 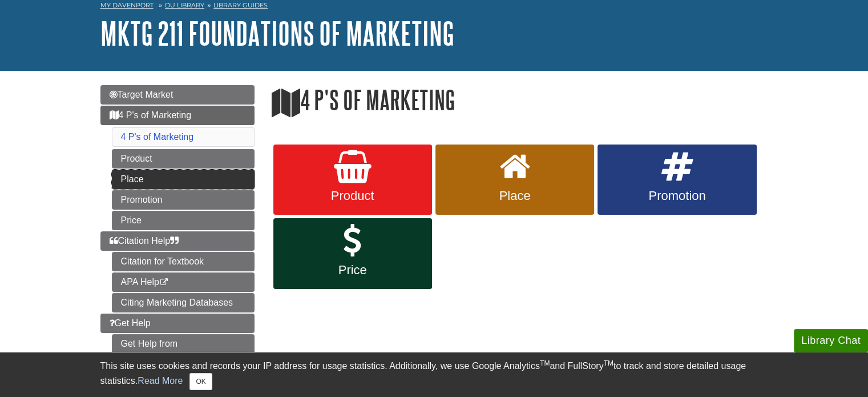 What do you see at coordinates (145, 240) in the screenshot?
I see `span: Citation Help` at bounding box center [145, 240].